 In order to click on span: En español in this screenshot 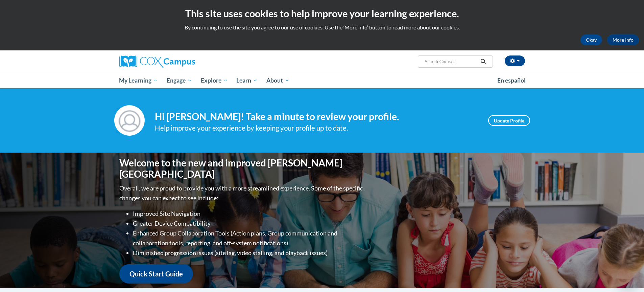, I will do `click(511, 80)`.